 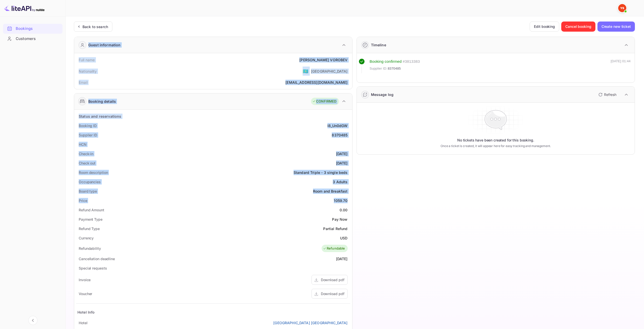 I want to click on div: Check-in, so click(x=86, y=153).